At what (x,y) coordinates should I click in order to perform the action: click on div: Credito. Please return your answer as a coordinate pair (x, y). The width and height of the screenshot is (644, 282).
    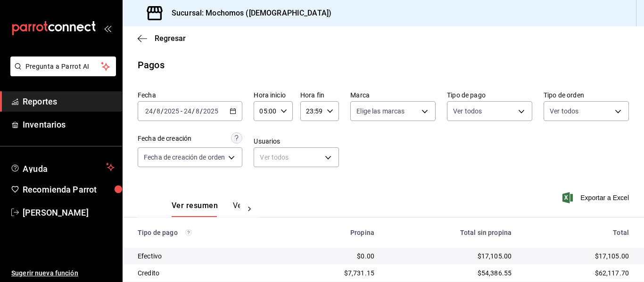
    Looking at the image, I should click on (205, 273).